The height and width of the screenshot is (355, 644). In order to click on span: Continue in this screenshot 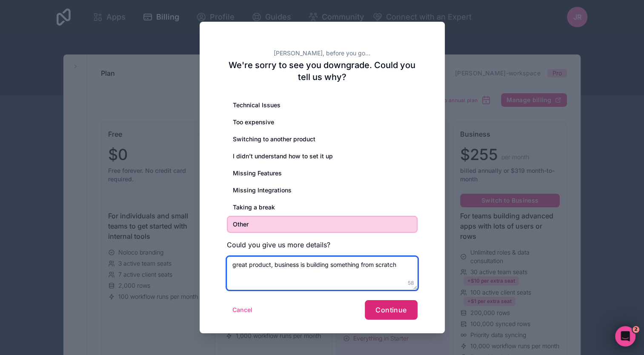, I will do `click(391, 310)`.